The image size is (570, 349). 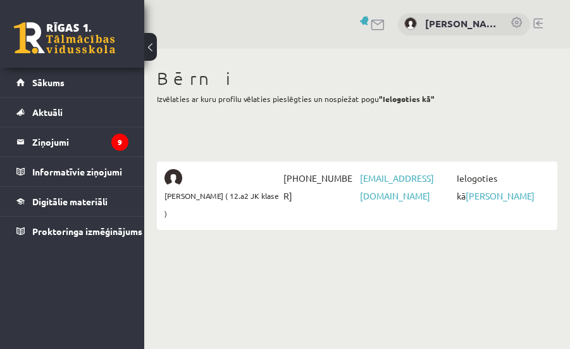 What do you see at coordinates (407, 99) in the screenshot?
I see `b: "Ielogoties kā"` at bounding box center [407, 99].